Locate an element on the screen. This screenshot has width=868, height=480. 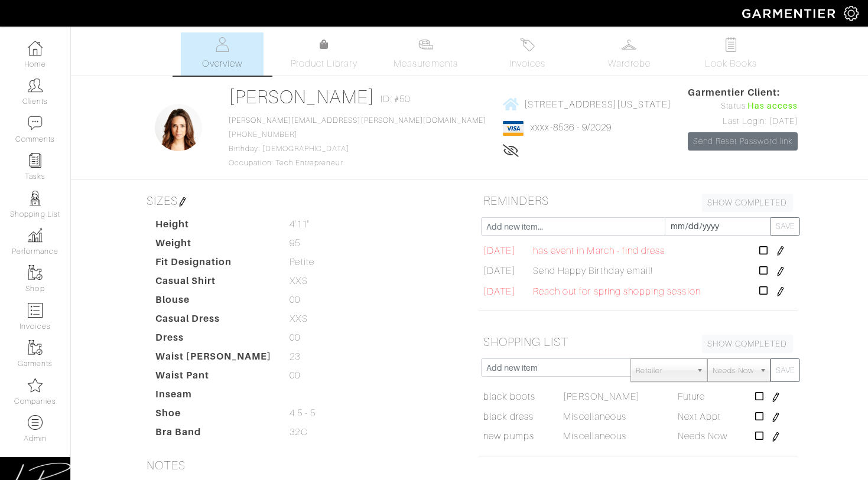
span: 32C is located at coordinates (298, 432).